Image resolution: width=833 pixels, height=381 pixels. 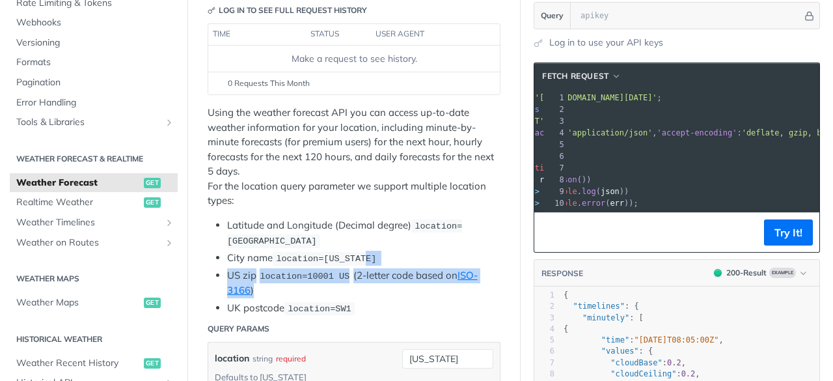 What do you see at coordinates (541, 168) in the screenshot?
I see `span: options` at bounding box center [541, 168].